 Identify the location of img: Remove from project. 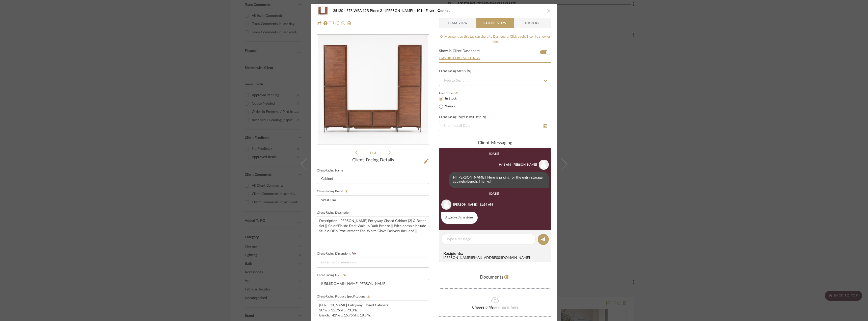
(349, 23).